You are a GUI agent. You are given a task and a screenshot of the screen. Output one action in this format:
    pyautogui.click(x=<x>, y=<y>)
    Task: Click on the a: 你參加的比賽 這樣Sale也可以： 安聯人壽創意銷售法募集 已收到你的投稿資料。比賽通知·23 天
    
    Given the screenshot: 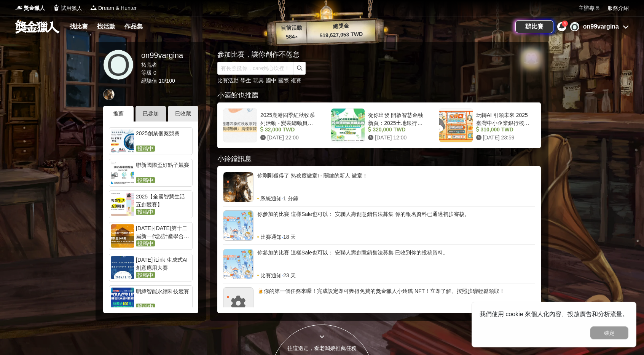 What is the action you would take?
    pyautogui.click(x=379, y=264)
    